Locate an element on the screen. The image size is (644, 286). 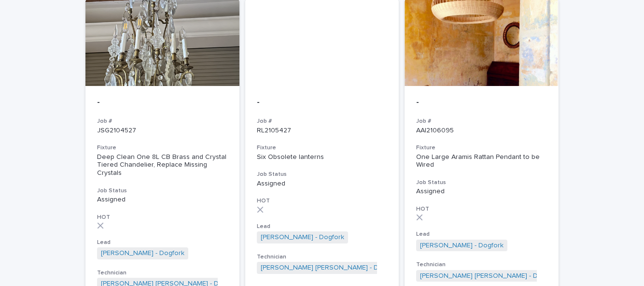
p: JSG2104527 is located at coordinates (162, 130).